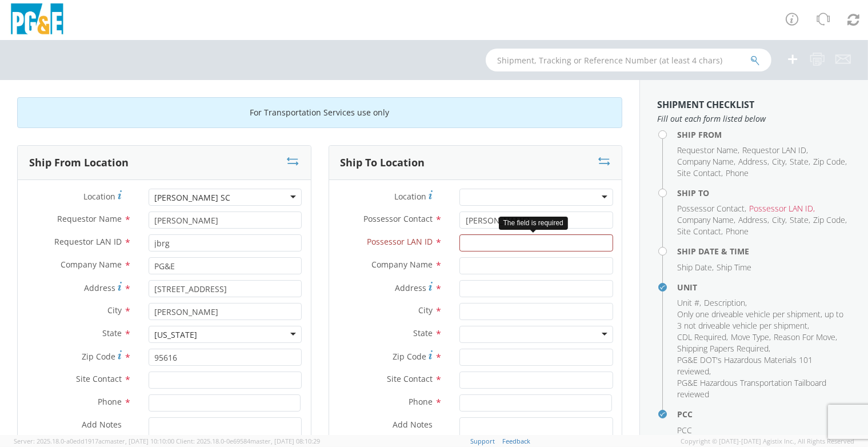 Image resolution: width=868 pixels, height=447 pixels. What do you see at coordinates (79, 163) in the screenshot?
I see `h3: Ship From Location` at bounding box center [79, 163].